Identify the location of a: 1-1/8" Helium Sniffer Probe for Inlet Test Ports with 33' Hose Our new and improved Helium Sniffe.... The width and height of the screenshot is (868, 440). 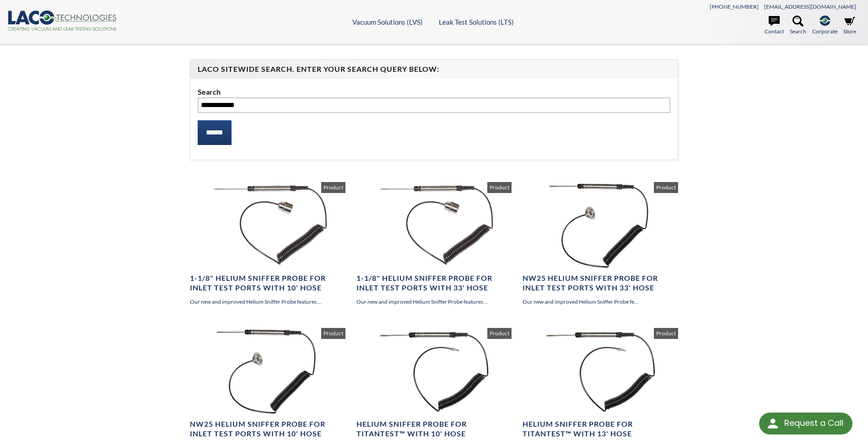
(434, 244).